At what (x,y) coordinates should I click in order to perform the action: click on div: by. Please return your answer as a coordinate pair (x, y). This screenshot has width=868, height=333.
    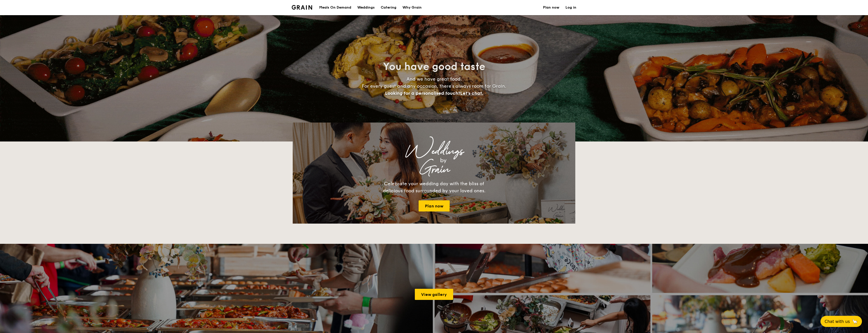
    Looking at the image, I should click on (443, 160).